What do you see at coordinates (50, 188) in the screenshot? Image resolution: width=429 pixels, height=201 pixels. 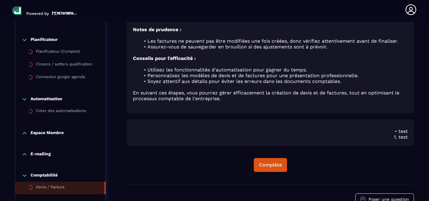 I see `div: Devis / Facture` at bounding box center [50, 188].